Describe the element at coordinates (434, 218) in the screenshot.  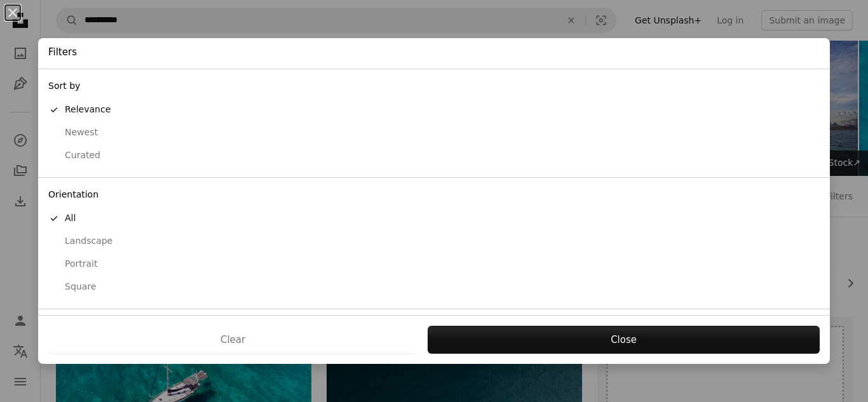
I see `div: All` at that location.